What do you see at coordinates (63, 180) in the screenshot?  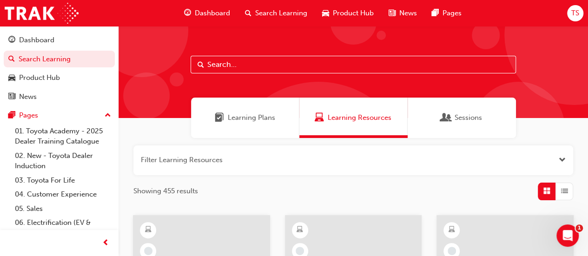 I see `a: 03. Toyota For Life` at bounding box center [63, 180].